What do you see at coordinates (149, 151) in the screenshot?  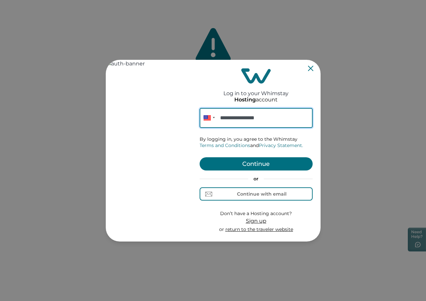 I see `img: auth-banner` at bounding box center [149, 151].